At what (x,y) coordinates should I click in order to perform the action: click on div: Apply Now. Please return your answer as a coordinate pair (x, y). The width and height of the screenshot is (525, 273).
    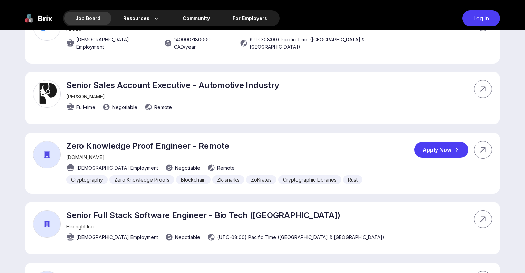
    Looking at the image, I should click on (441, 150).